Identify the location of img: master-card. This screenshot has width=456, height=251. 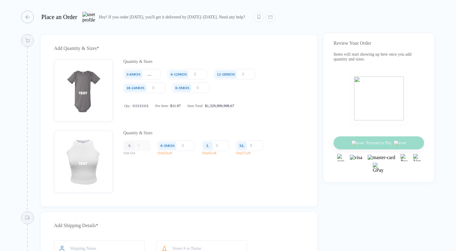
(382, 157).